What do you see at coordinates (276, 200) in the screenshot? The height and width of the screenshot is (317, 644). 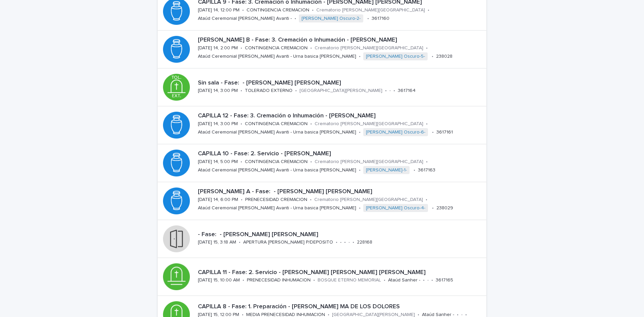 I see `p: PRENECESIDAD CREMACION` at bounding box center [276, 200].